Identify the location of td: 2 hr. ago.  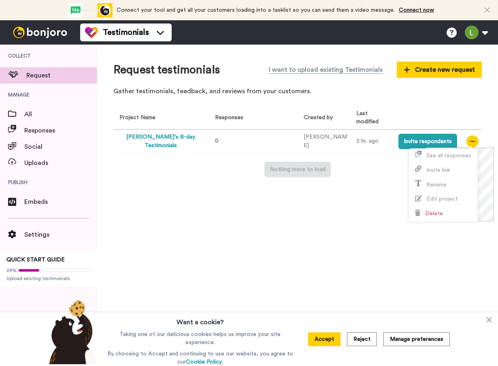
(371, 141).